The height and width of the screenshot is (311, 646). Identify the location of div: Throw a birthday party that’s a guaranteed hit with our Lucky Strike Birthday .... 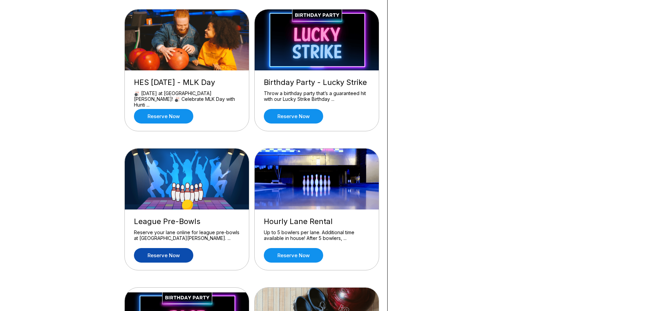
(317, 96).